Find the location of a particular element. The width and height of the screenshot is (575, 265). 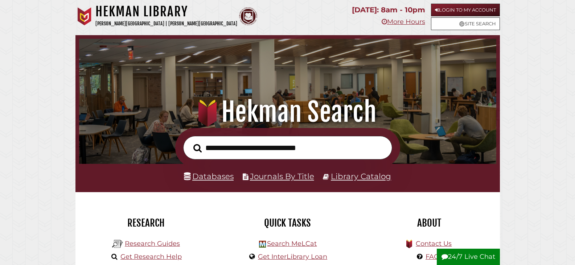

h2: Research is located at coordinates (146, 223).